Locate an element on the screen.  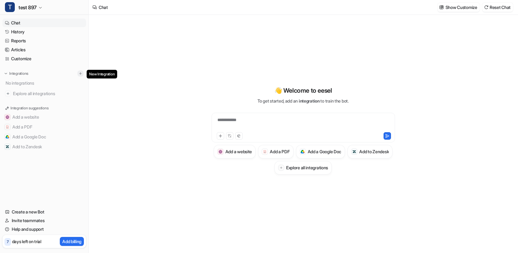
img: customize is located at coordinates (442, 7).